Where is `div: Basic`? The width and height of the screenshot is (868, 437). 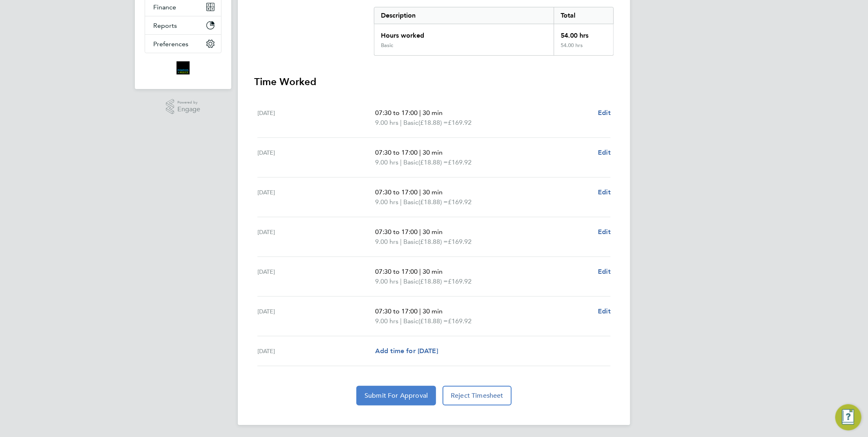
div: Basic is located at coordinates (387, 46).